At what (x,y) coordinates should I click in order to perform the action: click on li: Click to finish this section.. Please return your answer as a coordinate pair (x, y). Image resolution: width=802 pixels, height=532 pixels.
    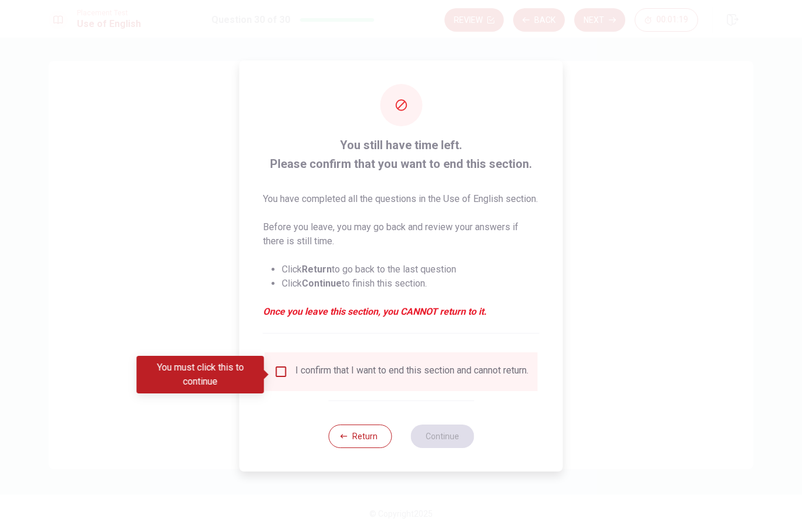
    Looking at the image, I should click on (410, 284).